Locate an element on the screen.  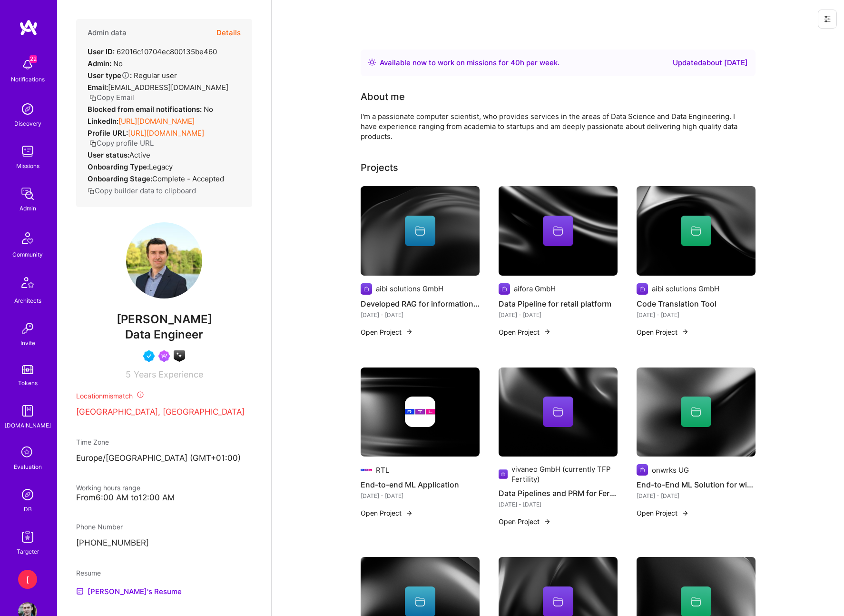
img: Admin Search is located at coordinates (28, 495).